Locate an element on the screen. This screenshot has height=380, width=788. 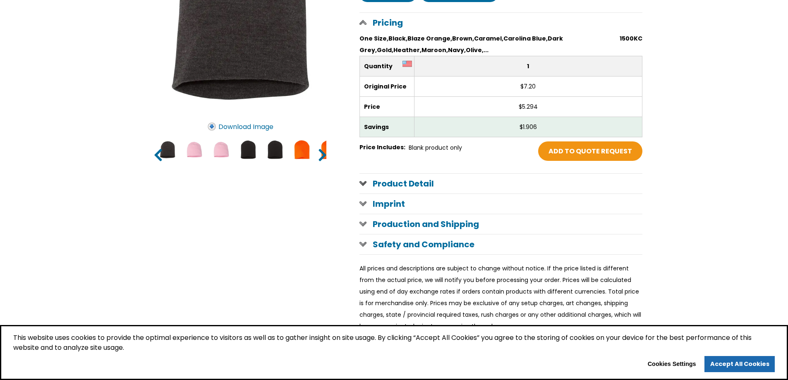
td: $7.20 is located at coordinates (528, 86).